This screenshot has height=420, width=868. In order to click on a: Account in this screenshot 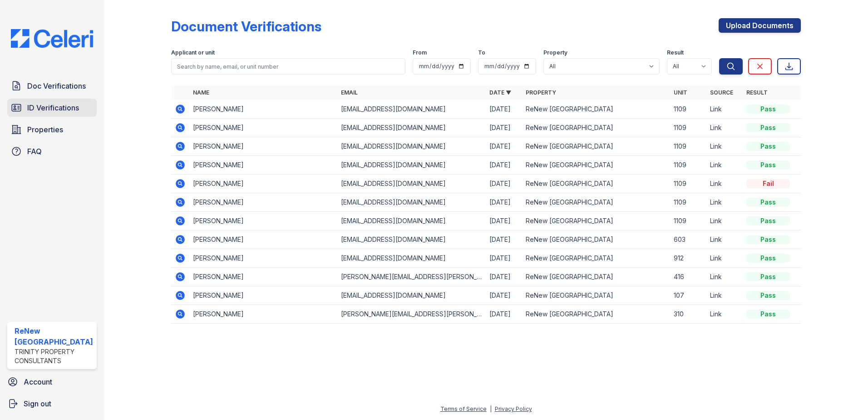, I will do `click(52, 382)`.